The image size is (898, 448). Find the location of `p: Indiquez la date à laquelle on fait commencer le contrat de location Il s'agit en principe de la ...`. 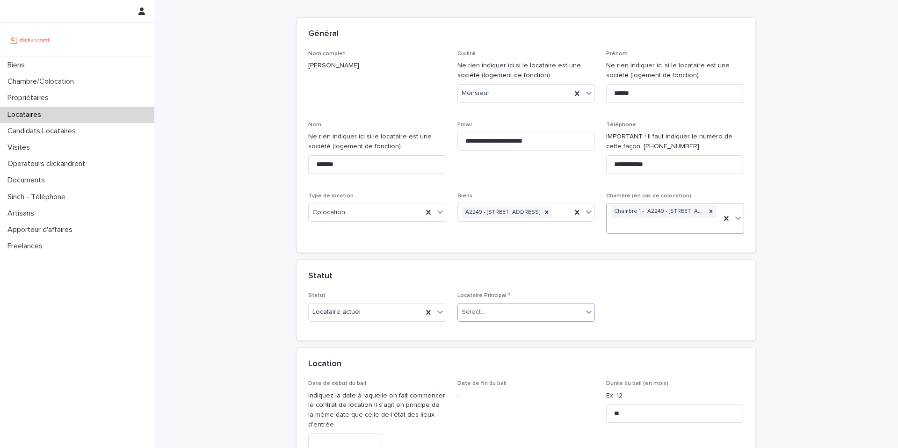

p: Indiquez la date à laquelle on fait commencer le contrat de location Il s'agit en principe de la ... is located at coordinates (377, 410).